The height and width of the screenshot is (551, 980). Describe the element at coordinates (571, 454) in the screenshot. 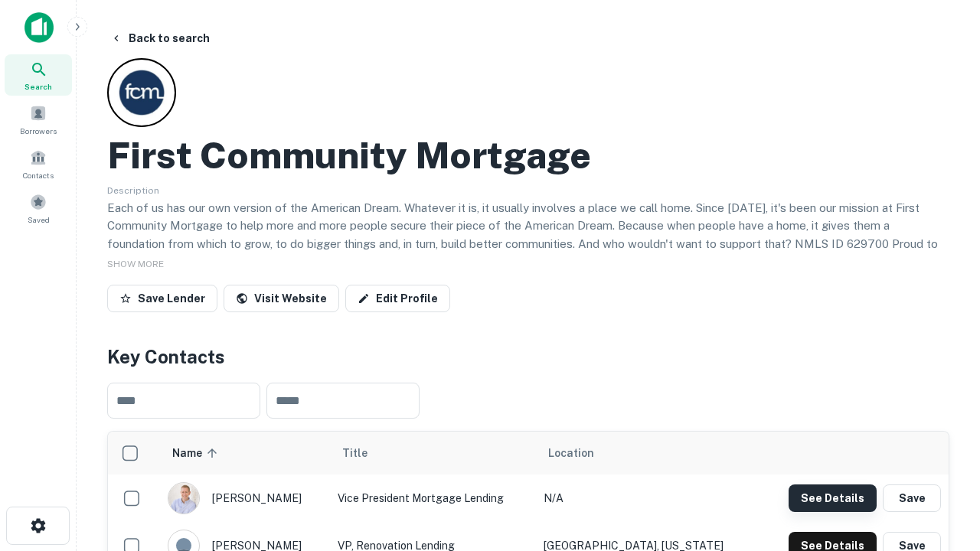

I see `span: Location` at that location.